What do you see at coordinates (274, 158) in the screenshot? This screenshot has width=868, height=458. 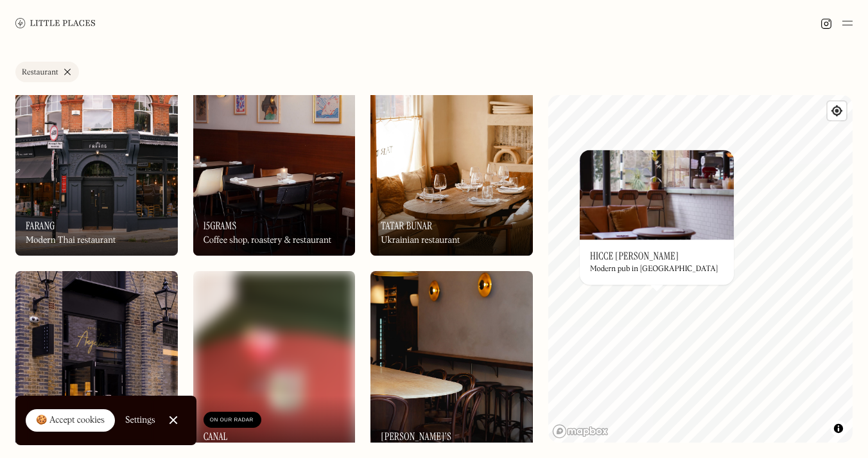 I see `a: 15grams15grams15gramsCoffee shop, roastery & restaurant` at bounding box center [274, 158].